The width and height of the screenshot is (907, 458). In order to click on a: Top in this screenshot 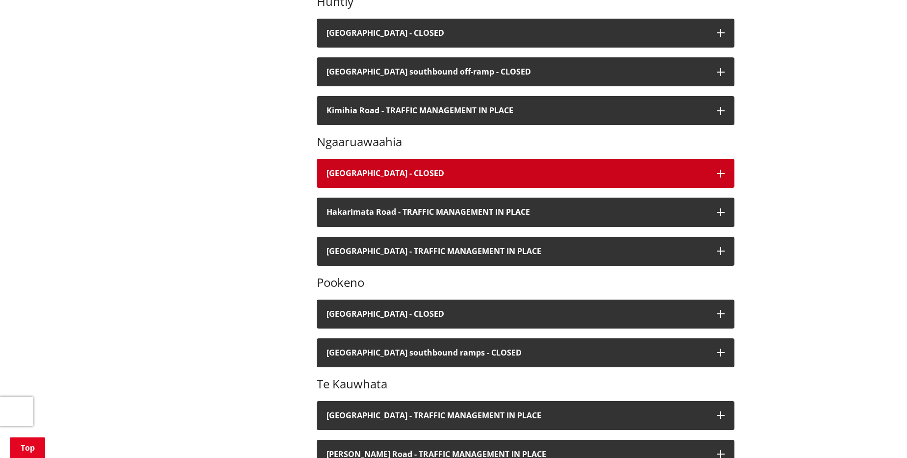, I will do `click(27, 448)`.